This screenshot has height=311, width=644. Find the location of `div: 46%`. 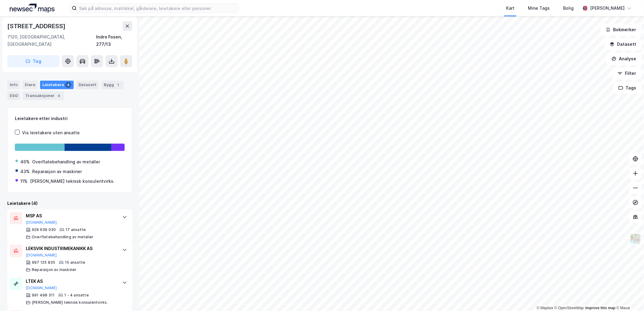

div: 46% is located at coordinates (25, 162).